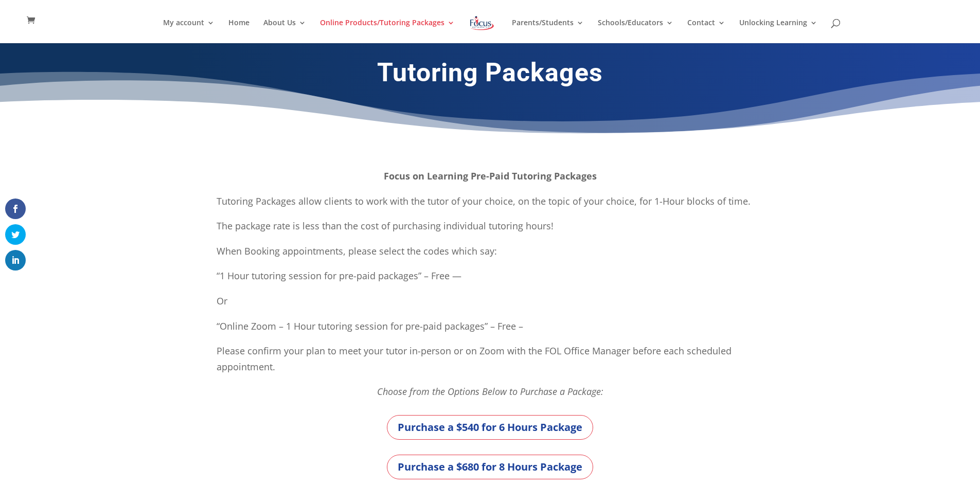 Image resolution: width=980 pixels, height=486 pixels. What do you see at coordinates (490, 206) in the screenshot?
I see `p: Tutoring Packages allow clients to work with the tutor of your choice, on the topic of your choic...` at bounding box center [490, 206].